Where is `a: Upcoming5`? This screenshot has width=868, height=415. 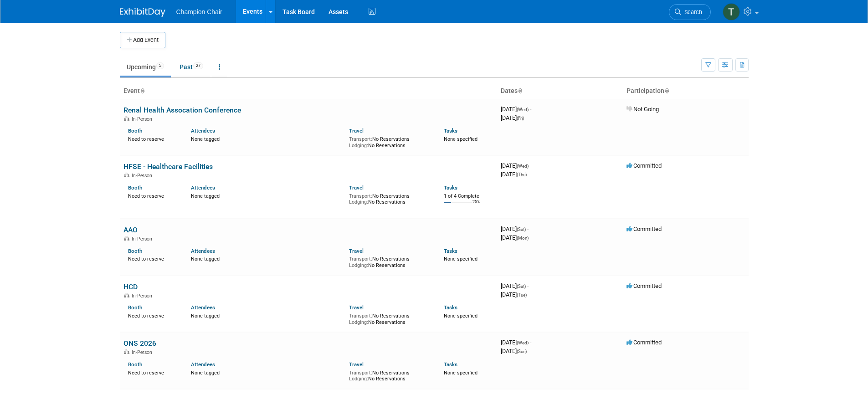 a: Upcoming5 is located at coordinates (145, 67).